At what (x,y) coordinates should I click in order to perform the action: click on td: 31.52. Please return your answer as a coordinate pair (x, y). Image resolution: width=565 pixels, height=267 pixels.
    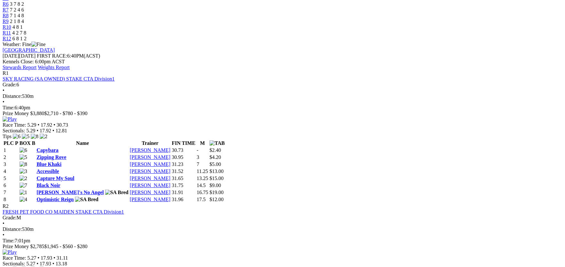
    Looking at the image, I should click on (184, 172).